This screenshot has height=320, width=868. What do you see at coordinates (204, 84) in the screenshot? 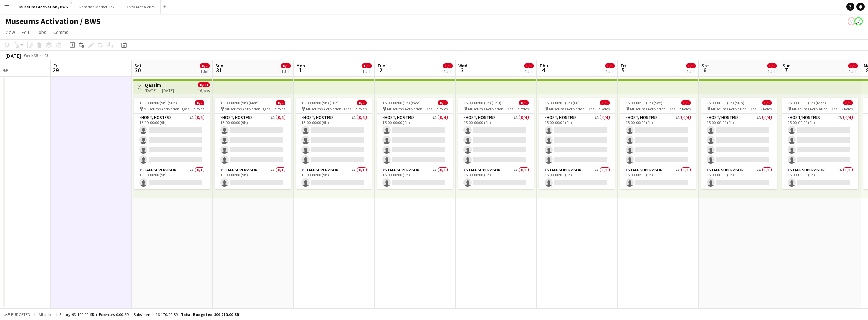
I see `span: 0/80` at bounding box center [204, 84].